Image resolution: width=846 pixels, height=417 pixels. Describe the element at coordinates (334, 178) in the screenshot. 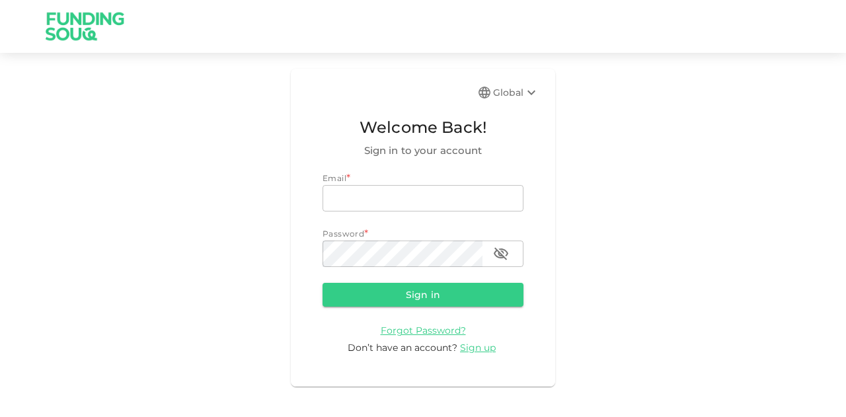

I see `span: Email` at that location.